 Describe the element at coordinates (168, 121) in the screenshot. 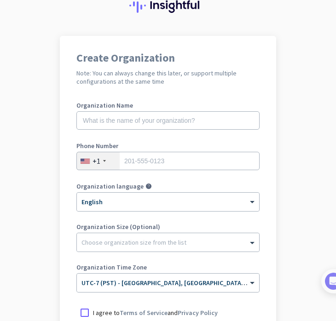

I see `input: What is the name of your organization?` at that location.